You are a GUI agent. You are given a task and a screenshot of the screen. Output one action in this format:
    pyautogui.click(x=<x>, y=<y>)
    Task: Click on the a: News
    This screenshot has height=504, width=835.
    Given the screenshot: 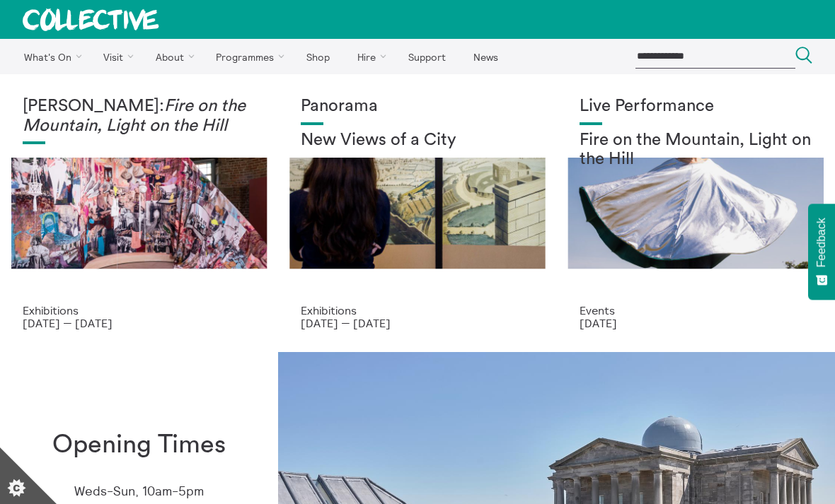 What is the action you would take?
    pyautogui.click(x=486, y=57)
    